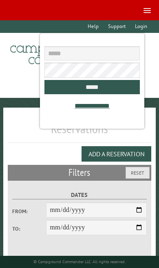  What do you see at coordinates (79, 173) in the screenshot?
I see `h2: Filters` at bounding box center [79, 173].